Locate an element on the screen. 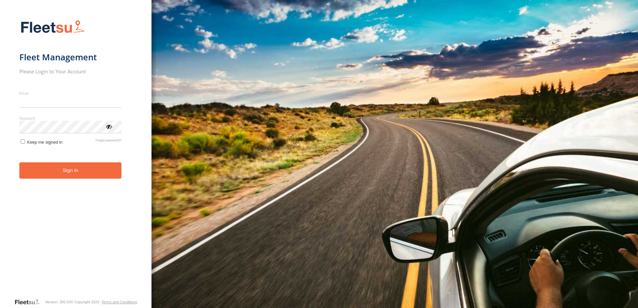 Image resolution: width=638 pixels, height=308 pixels. div: © Copyright 2025 - is located at coordinates (104, 302).